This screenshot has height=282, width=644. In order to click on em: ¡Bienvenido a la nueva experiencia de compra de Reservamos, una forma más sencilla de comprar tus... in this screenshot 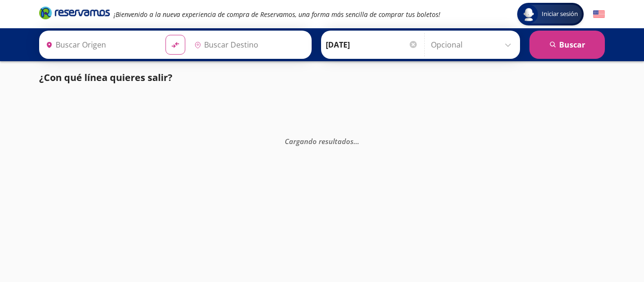, I will do `click(277, 14)`.